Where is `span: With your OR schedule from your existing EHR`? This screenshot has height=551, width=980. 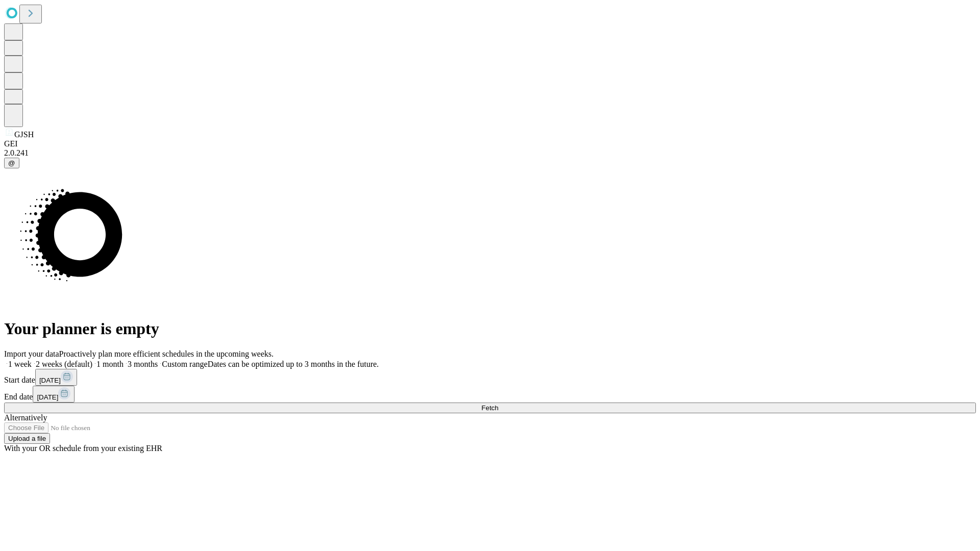
span: With your OR schedule from your existing EHR is located at coordinates (83, 448).